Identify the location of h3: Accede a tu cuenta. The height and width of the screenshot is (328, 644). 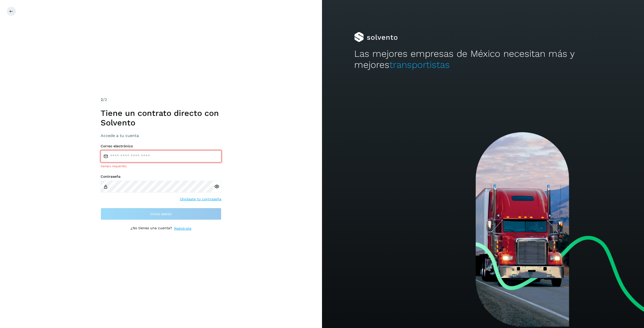
(161, 135).